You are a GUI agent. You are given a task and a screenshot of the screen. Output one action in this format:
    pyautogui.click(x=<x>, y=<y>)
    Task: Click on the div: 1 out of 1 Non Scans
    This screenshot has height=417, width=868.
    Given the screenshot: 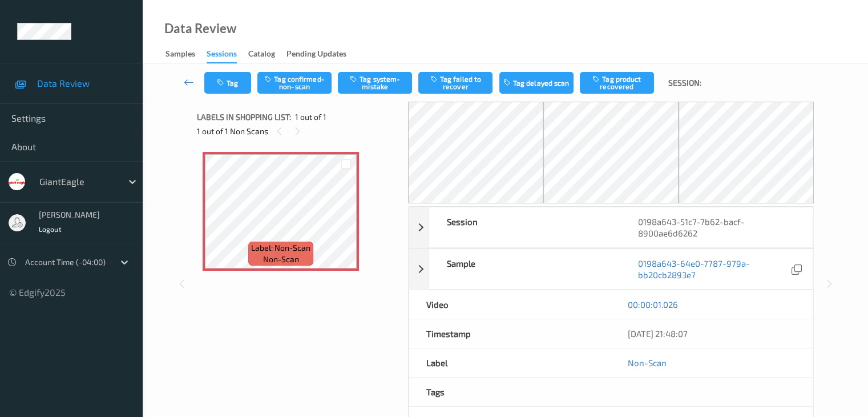 What is the action you would take?
    pyautogui.click(x=299, y=131)
    